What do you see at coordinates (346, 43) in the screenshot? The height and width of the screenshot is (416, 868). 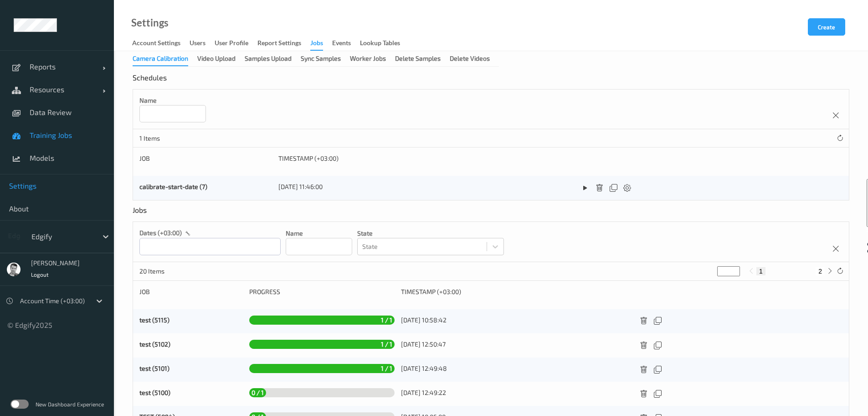 I see `a: events` at bounding box center [346, 43].